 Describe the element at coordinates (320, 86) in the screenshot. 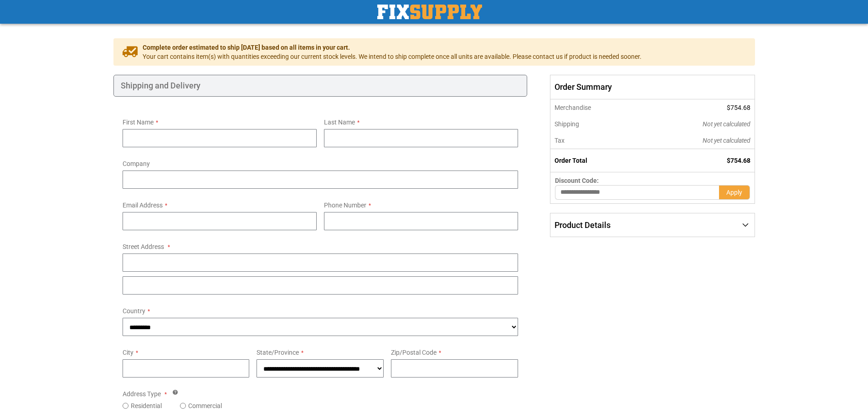

I see `div: Shipping and Delivery` at that location.